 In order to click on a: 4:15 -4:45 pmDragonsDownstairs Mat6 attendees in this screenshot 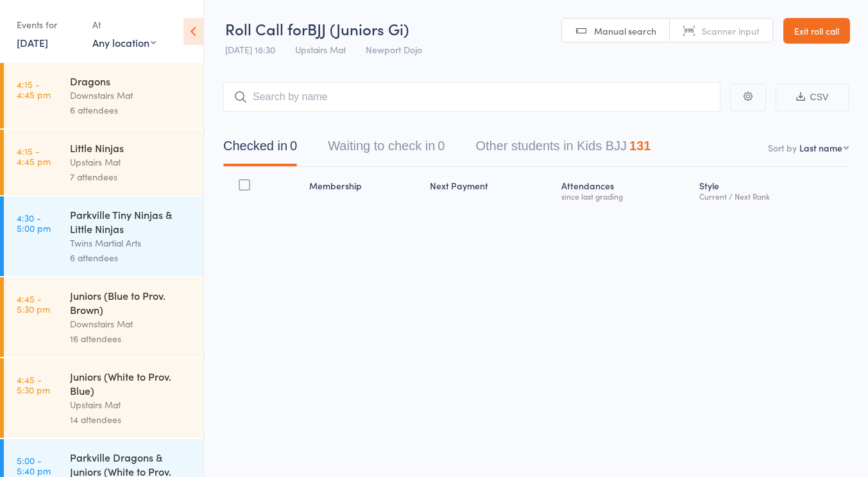, I will do `click(103, 95)`.